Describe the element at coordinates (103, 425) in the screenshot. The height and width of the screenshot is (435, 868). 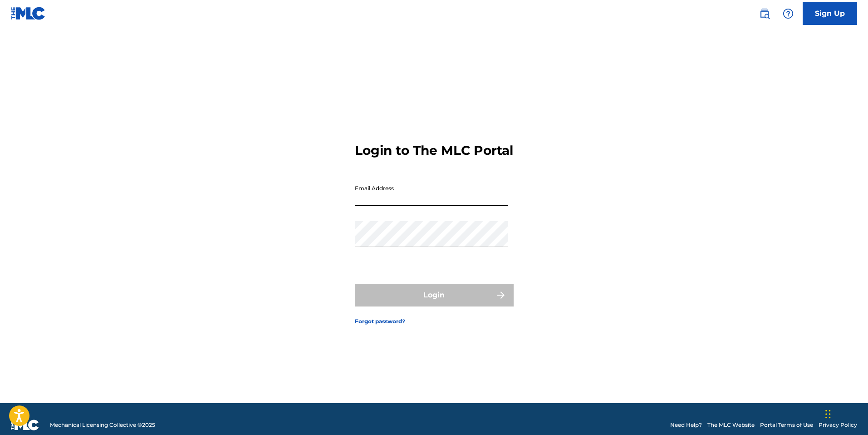
I see `span: Mechanical Licensing Collective © 2025` at that location.